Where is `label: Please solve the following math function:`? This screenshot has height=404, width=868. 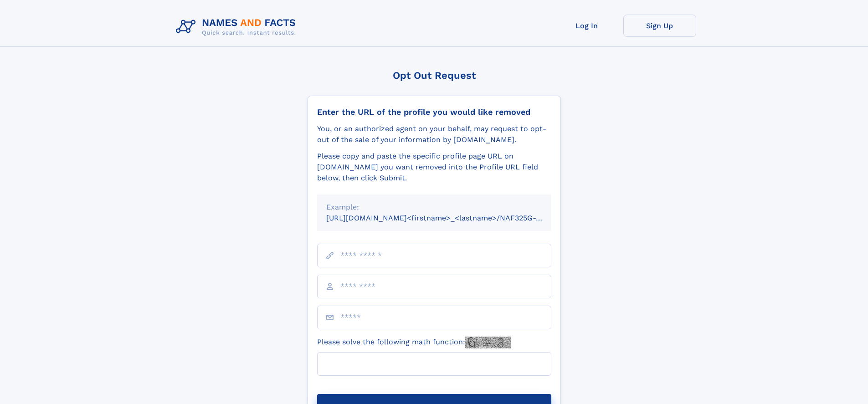
label: Please solve the following math function: is located at coordinates (414, 343).